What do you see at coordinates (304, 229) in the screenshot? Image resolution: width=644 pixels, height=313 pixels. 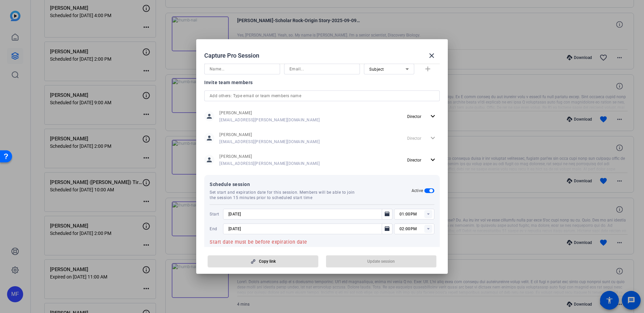 I see `input: Choose expiration date` at bounding box center [304, 229].